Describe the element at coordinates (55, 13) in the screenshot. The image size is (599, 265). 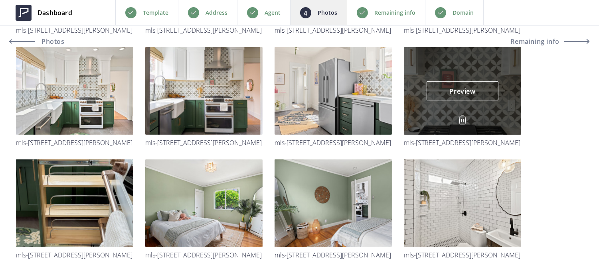
I see `span: Dashboard` at that location.